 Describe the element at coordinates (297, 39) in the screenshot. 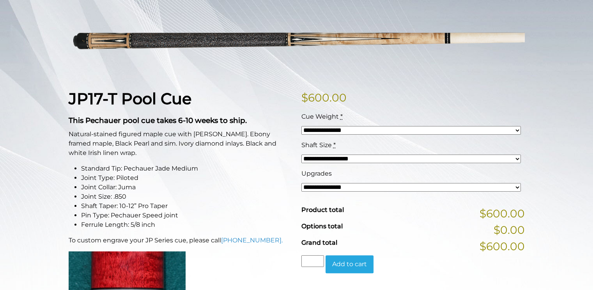

I see `img: jp17-T.png` at that location.